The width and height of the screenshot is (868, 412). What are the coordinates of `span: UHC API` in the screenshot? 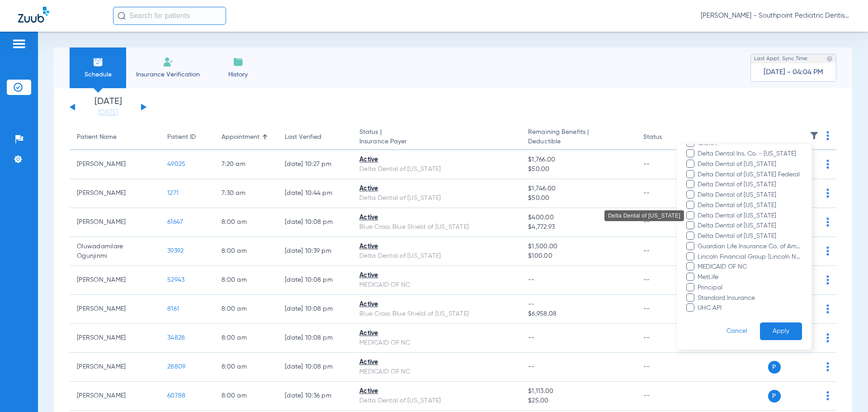 It's located at (750, 308).